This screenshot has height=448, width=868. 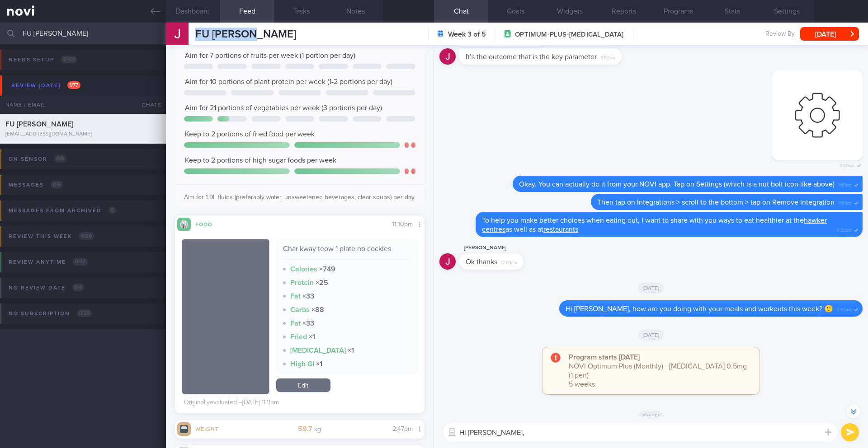 What do you see at coordinates (402, 429) in the screenshot?
I see `span: 2:47pm` at bounding box center [402, 429].